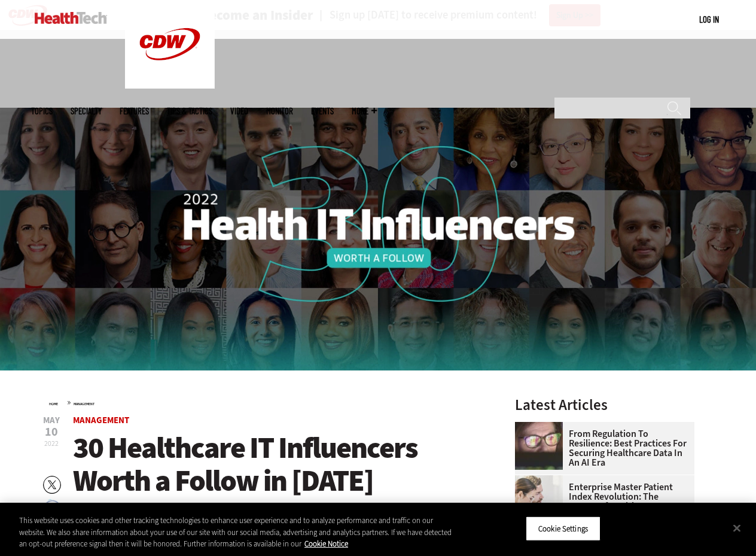 This screenshot has height=556, width=756. Describe the element at coordinates (86, 111) in the screenshot. I see `span: Specialty` at that location.